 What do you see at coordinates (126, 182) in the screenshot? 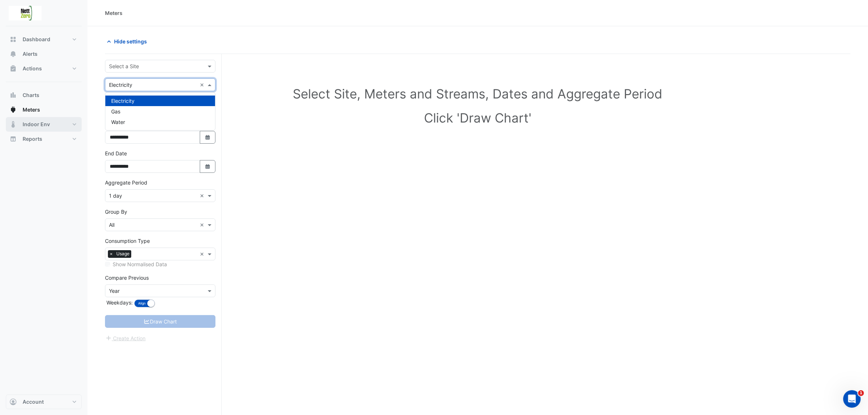
I see `label: Aggregate Period` at bounding box center [126, 182].